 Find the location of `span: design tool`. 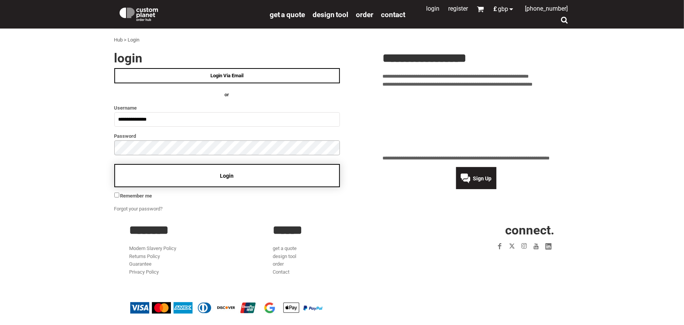

span: design tool is located at coordinates (331, 14).